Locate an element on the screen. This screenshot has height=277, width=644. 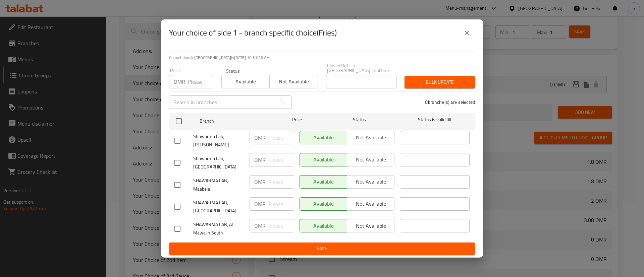
span: Status is valid till is located at coordinates (435, 120).